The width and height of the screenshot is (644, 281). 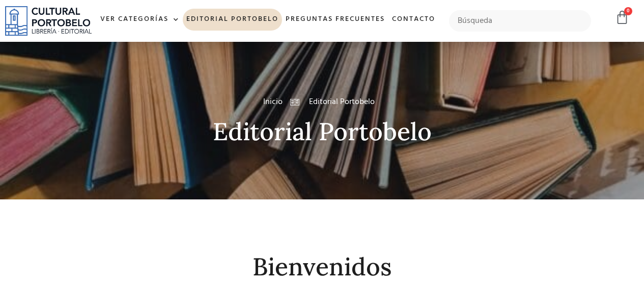 I want to click on a: Ver Categorías, so click(x=140, y=19).